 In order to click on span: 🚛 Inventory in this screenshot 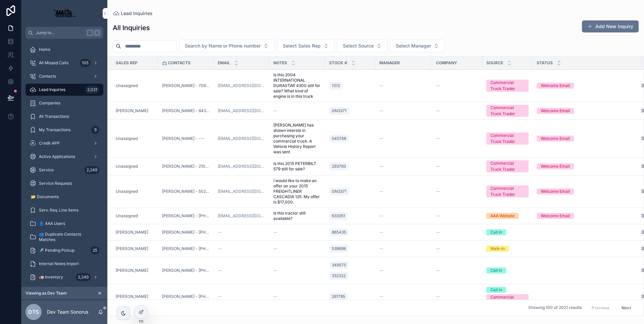, I will do `click(51, 277)`.